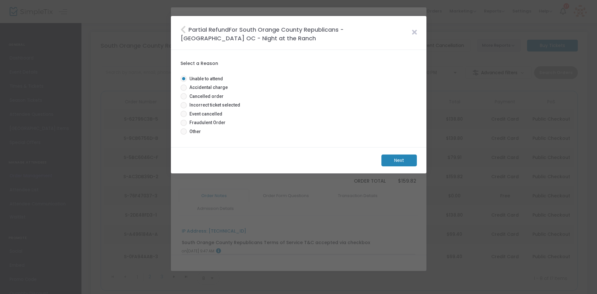 Image resolution: width=597 pixels, height=294 pixels. What do you see at coordinates (206, 122) in the screenshot?
I see `span: Fraudulent Order` at bounding box center [206, 122].